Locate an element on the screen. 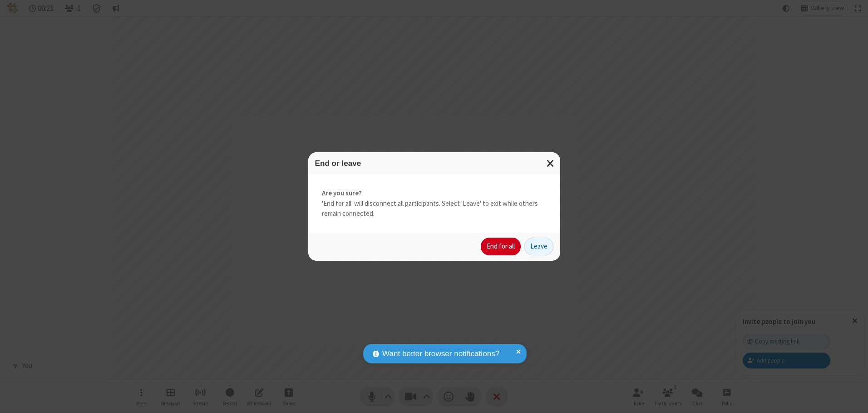 The image size is (868, 413). strong: Are you sure? is located at coordinates (434, 193).